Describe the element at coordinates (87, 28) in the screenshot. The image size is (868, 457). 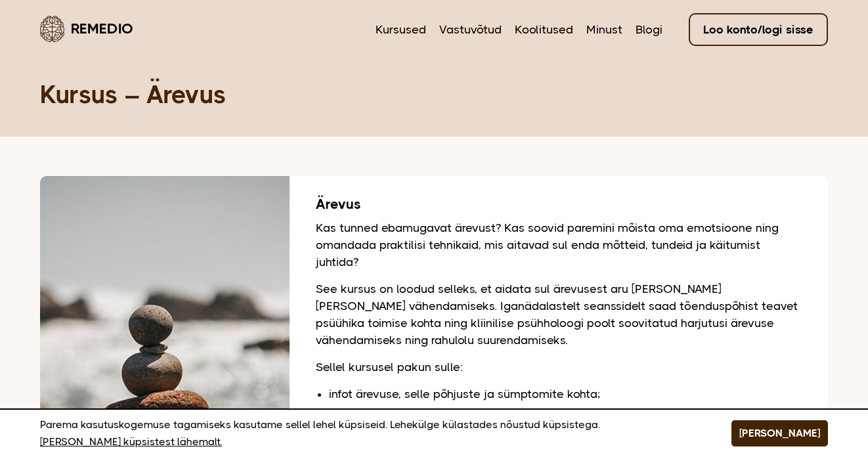
I see `a: Remedio` at that location.